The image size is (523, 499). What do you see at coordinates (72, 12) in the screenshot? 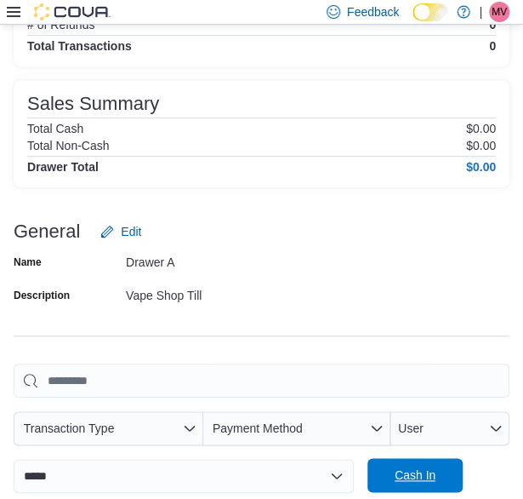
I see `img: Cova` at bounding box center [72, 12].